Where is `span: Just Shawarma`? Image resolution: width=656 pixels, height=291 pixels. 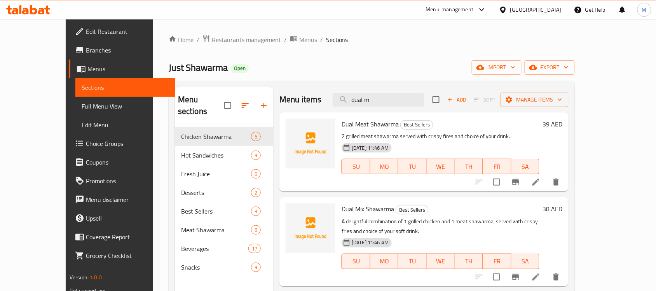
span: Just Shawarma is located at coordinates (198, 67).